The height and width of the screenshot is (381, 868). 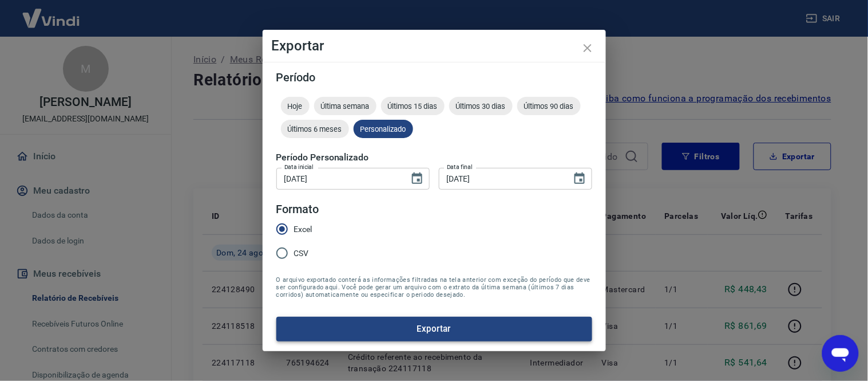 What do you see at coordinates (434, 287) in the screenshot?
I see `span: O arquivo exportado conterá as informações filtradas na tela anterior com exceção do período que ...` at bounding box center [434, 287].